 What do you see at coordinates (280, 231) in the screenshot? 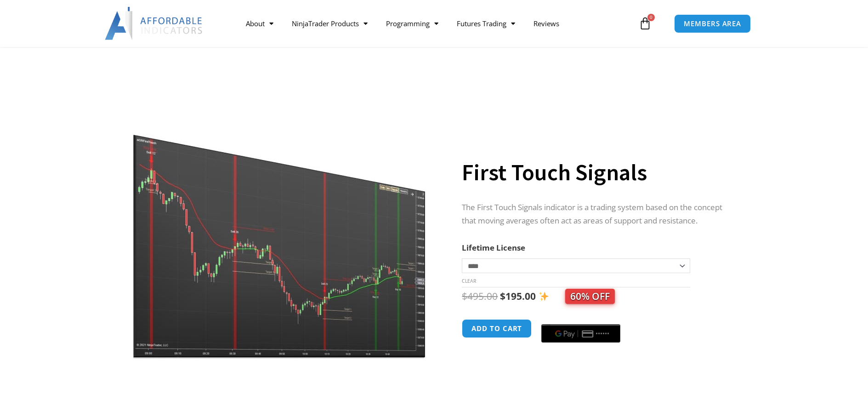
I see `img: First Touch Signals 1` at bounding box center [280, 231].